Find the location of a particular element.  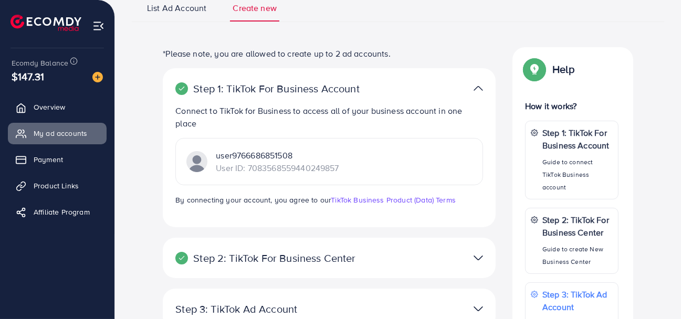

p: user9766686851508 is located at coordinates (277, 155).